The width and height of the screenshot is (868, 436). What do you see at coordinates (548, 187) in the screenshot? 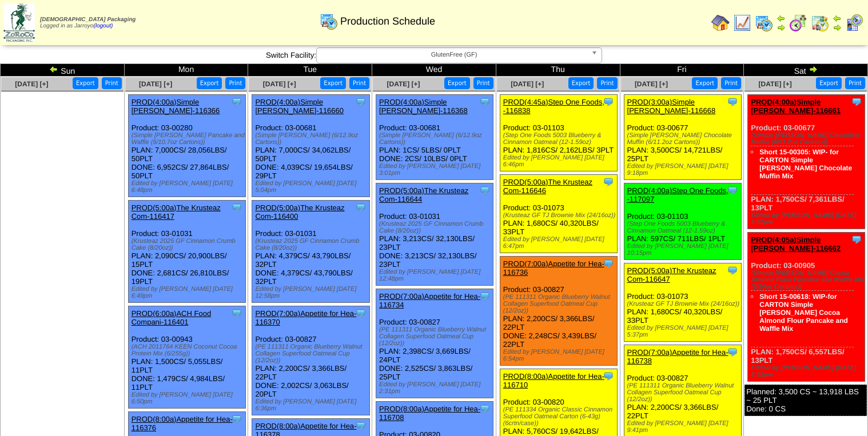
I see `a: PROD(5:00a)The Krusteaz Com-116646` at bounding box center [548, 187].